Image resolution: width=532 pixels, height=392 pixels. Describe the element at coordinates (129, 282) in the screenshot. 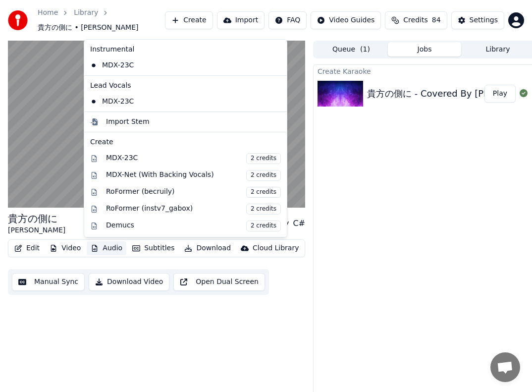

I see `button: Download Video` at that location.